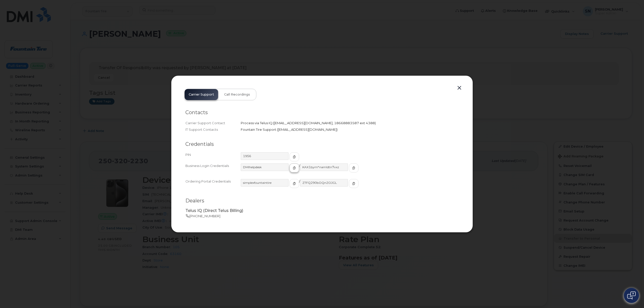 This screenshot has width=644, height=308. I want to click on div: Carrier Support Contact, so click(213, 123).